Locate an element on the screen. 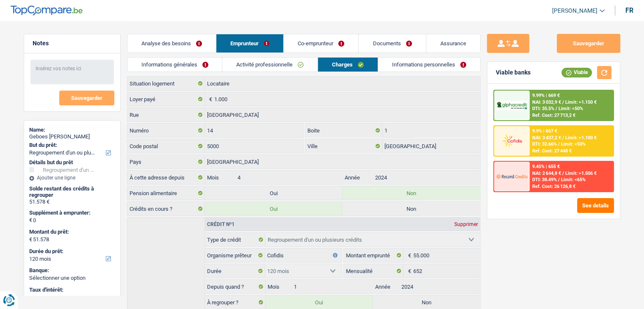  label: Situation logement is located at coordinates (166, 84).